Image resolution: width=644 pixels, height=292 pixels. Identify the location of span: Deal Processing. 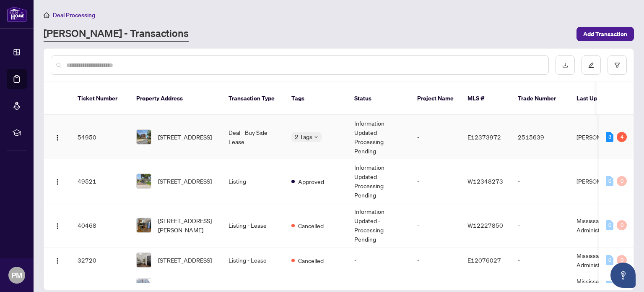
(74, 15).